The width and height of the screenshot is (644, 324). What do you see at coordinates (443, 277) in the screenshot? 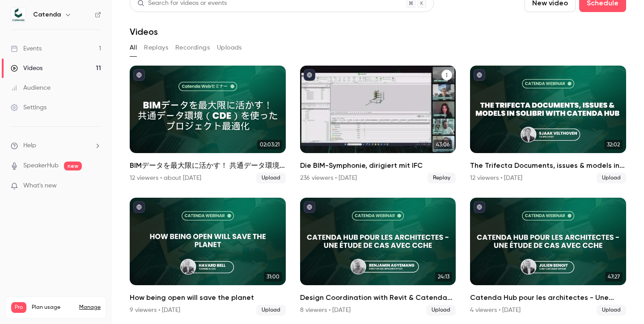
I see `span: 24:13` at bounding box center [443, 277].